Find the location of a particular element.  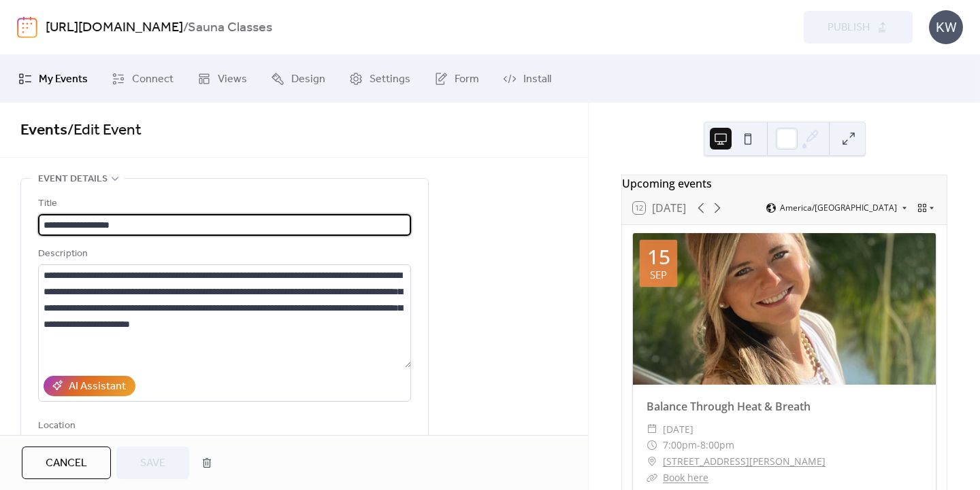

a: My Events is located at coordinates (53, 79).